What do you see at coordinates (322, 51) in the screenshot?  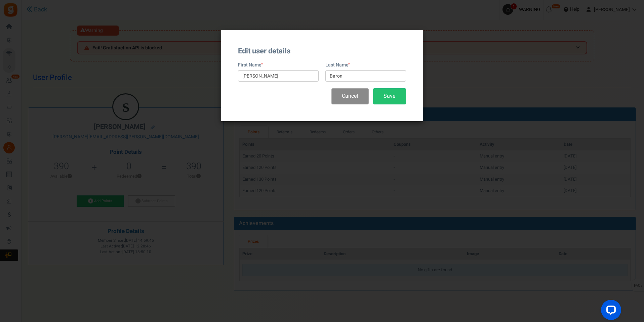 I see `h3: Edit user details` at bounding box center [322, 51].